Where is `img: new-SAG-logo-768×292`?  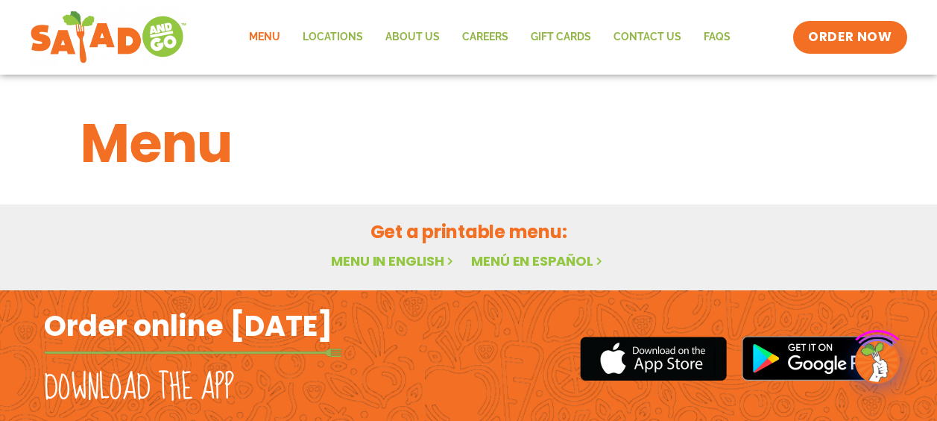 img: new-SAG-logo-768×292 is located at coordinates (108, 37).